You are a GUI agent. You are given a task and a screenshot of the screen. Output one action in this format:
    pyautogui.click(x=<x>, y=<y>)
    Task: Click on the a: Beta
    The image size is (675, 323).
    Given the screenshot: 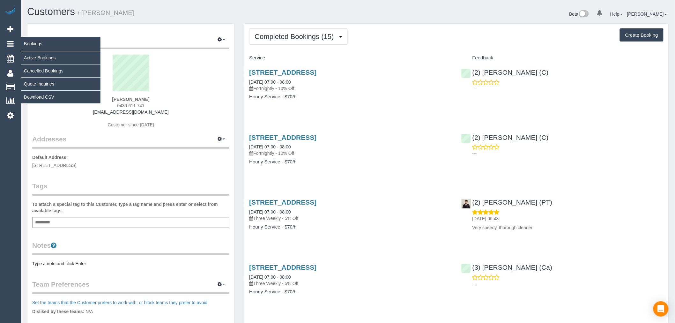 What is the action you would take?
    pyautogui.click(x=579, y=14)
    